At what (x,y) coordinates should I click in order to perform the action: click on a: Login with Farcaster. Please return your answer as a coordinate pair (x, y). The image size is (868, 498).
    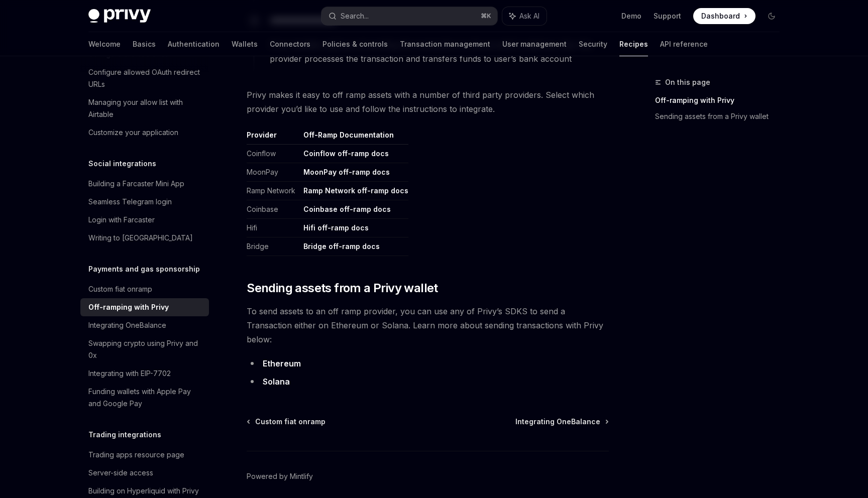
    Looking at the image, I should click on (144, 220).